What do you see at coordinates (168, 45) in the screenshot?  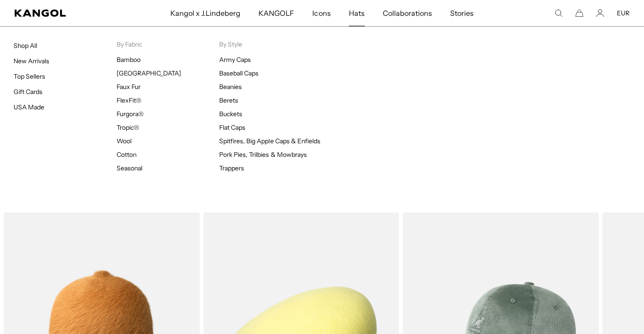 I see `p: By Fabric` at bounding box center [168, 45].